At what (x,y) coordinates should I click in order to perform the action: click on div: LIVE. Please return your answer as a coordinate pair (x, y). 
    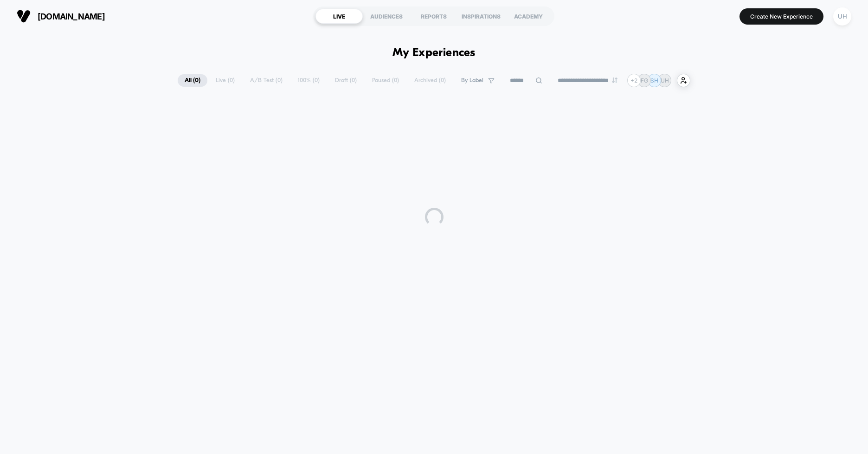
    Looking at the image, I should click on (339, 16).